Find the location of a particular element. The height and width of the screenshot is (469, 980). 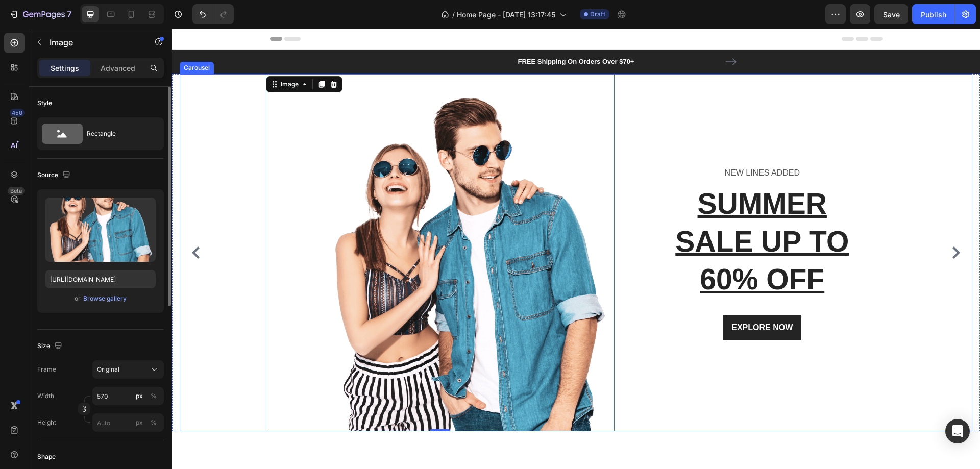

button: Browse gallery is located at coordinates (104, 299).